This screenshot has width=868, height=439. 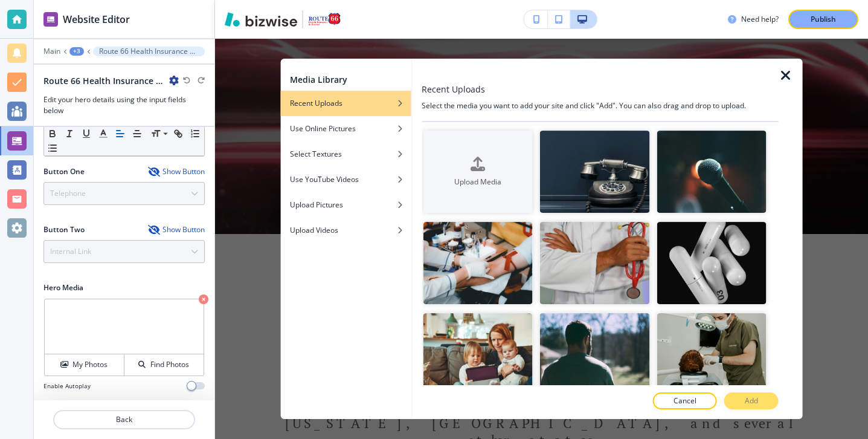 What do you see at coordinates (345, 230) in the screenshot?
I see `button: Upload Videos` at bounding box center [345, 230].